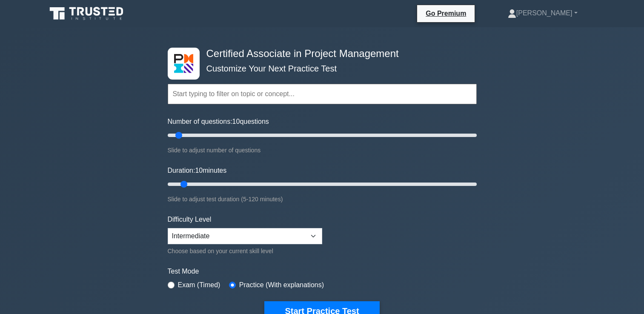  What do you see at coordinates (197, 170) in the screenshot?
I see `label: Duration: minutes` at bounding box center [197, 170].